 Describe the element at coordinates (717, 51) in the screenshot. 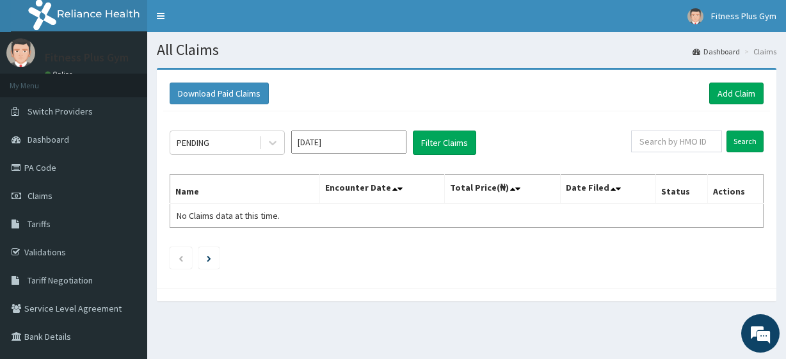

I see `a: Dashboard` at that location.